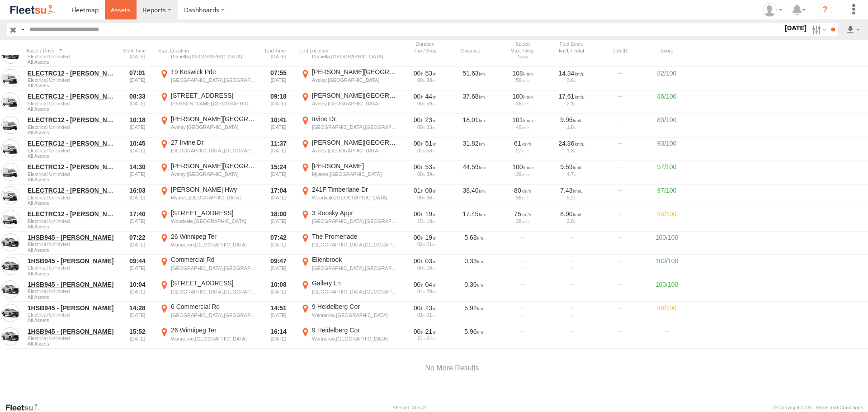 This screenshot has height=412, width=868. Describe the element at coordinates (22, 29) in the screenshot. I see `label: Search Query` at that location.